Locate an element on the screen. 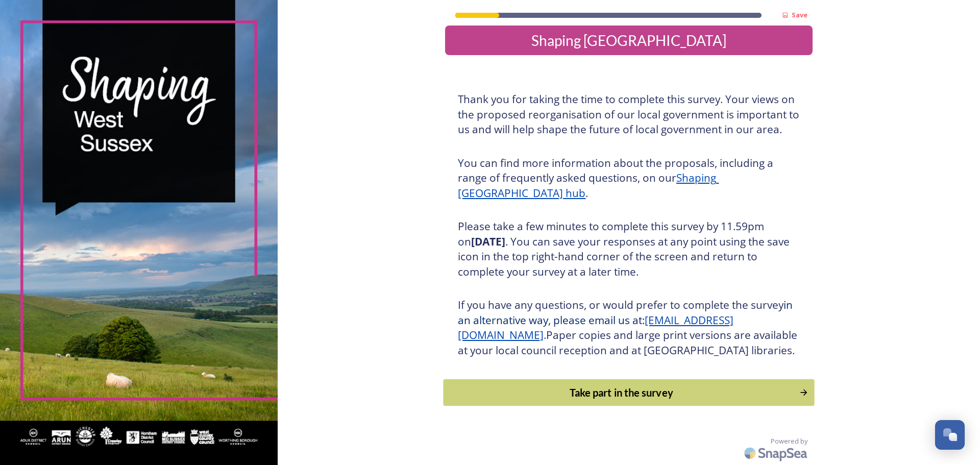 Image resolution: width=980 pixels, height=465 pixels. h3: Please take a few minutes to complete this survey by 11.59pm on . You can save your responses at ... is located at coordinates (629, 249).